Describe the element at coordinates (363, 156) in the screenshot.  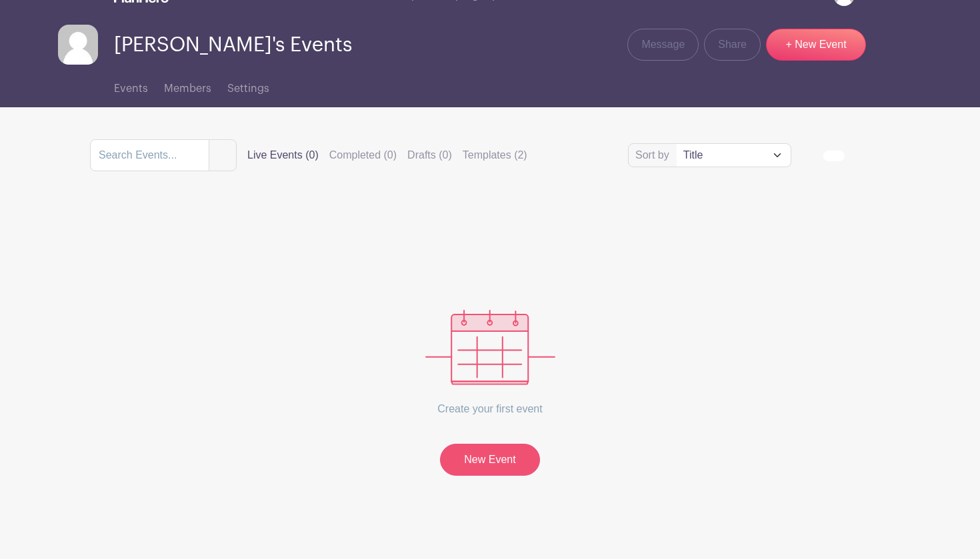
I see `label: Completed (0)` at that location.